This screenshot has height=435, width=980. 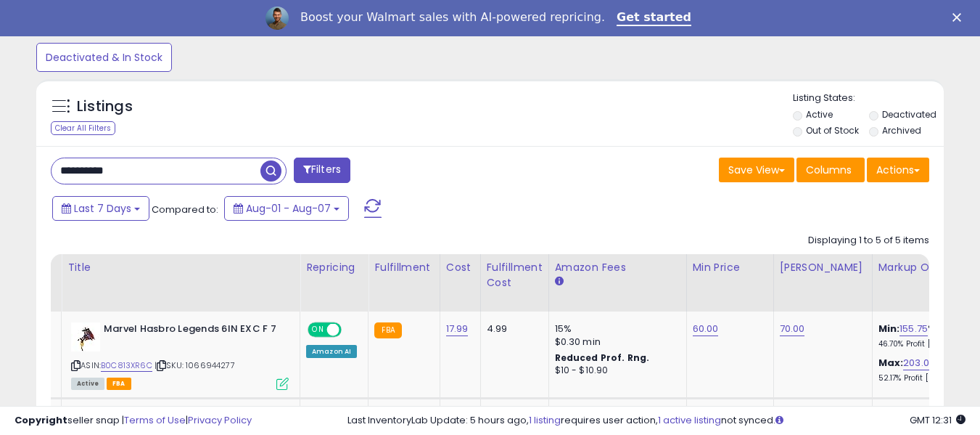 What do you see at coordinates (387, 330) in the screenshot?
I see `small: FBA` at bounding box center [387, 330].